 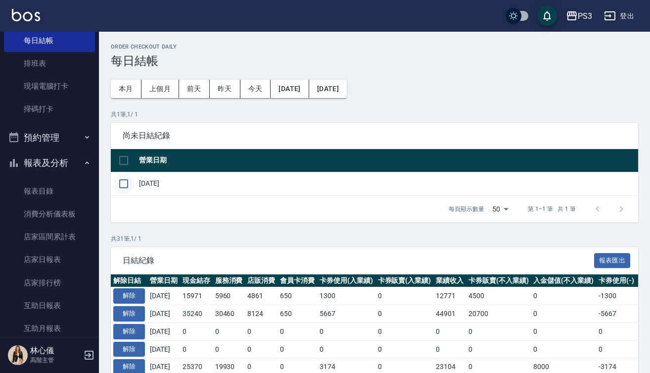 I want to click on td: 5960, so click(x=229, y=296).